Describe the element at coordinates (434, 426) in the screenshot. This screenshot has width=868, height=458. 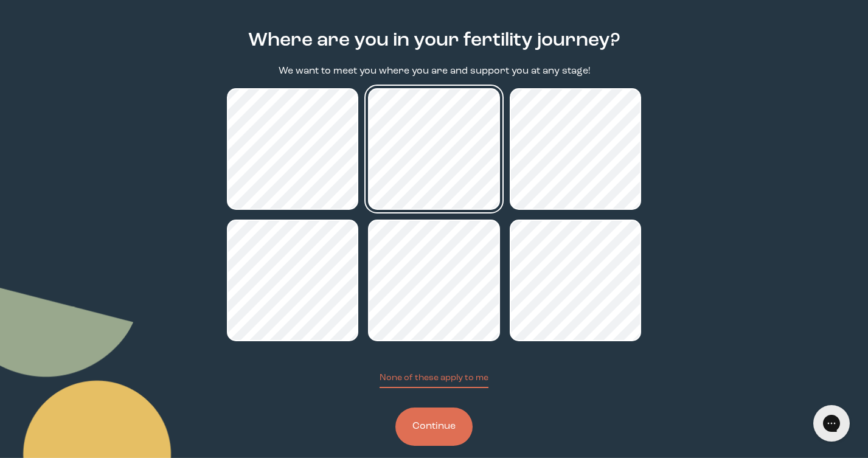
I see `button: Continue` at that location.